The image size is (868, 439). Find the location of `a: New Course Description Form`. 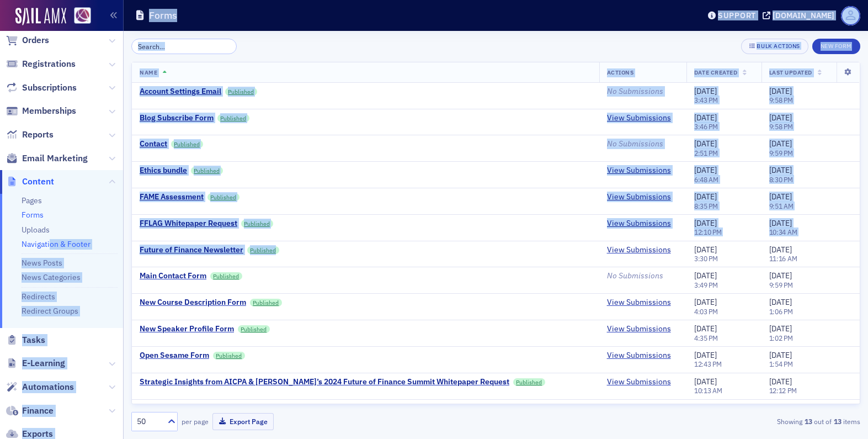

a: New Course Description Form is located at coordinates (192, 302).